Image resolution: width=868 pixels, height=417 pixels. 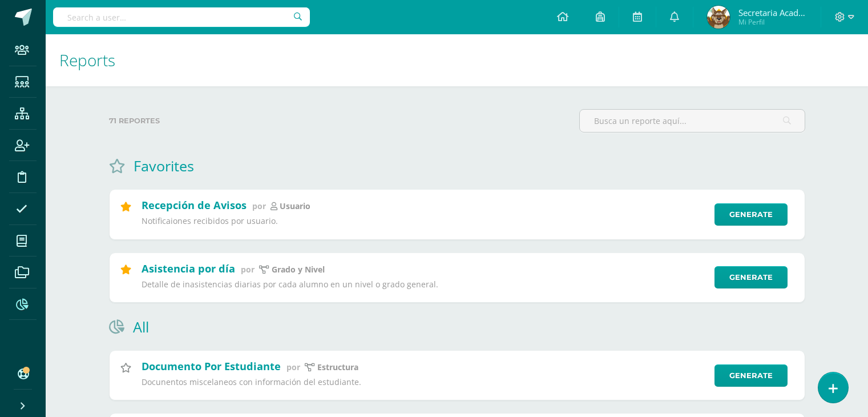 What do you see at coordinates (298, 270) in the screenshot?
I see `p: Grado y Nivel` at bounding box center [298, 270].